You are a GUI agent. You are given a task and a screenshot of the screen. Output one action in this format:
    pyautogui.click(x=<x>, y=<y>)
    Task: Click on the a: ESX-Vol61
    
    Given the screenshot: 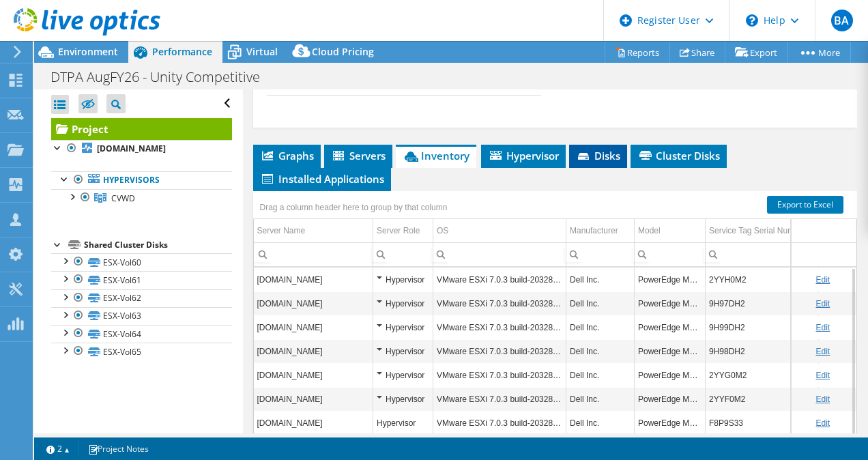 What is the action you would take?
    pyautogui.click(x=141, y=280)
    